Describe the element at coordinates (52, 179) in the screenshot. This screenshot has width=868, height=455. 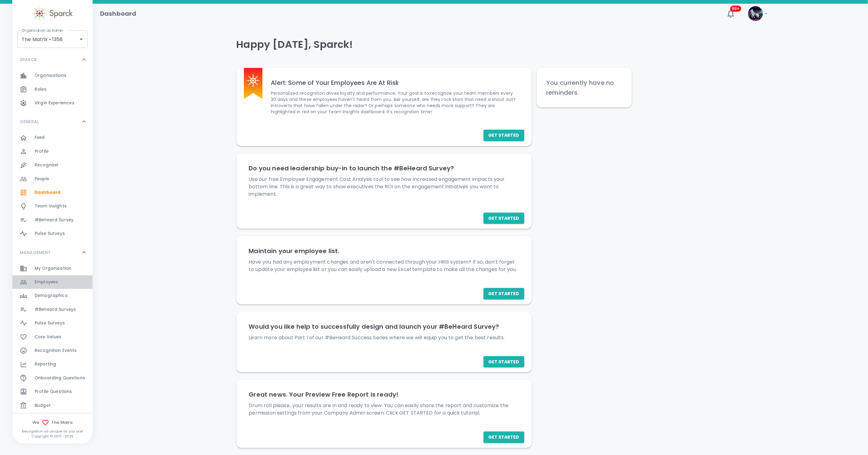
I see `a: People` at that location.